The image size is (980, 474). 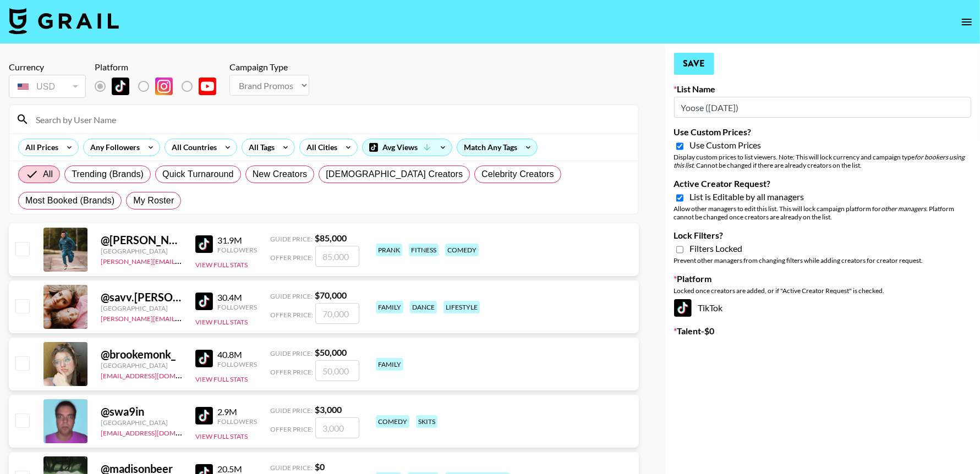 What do you see at coordinates (462, 307) in the screenshot?
I see `div: lifestyle` at bounding box center [462, 307].